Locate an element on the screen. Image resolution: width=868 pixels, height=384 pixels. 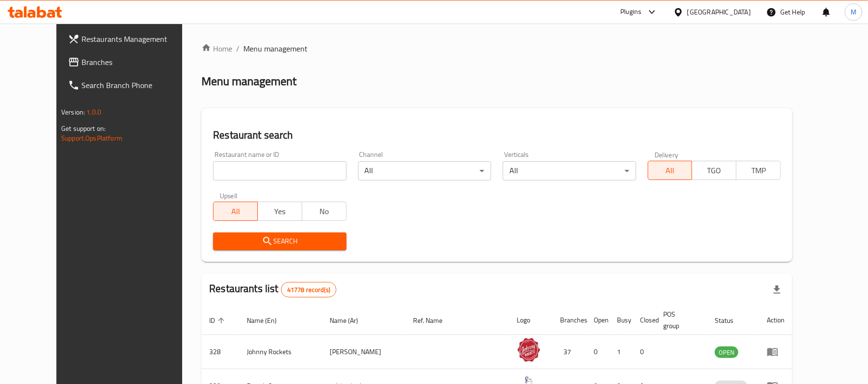
th: Open is located at coordinates (597, 320).